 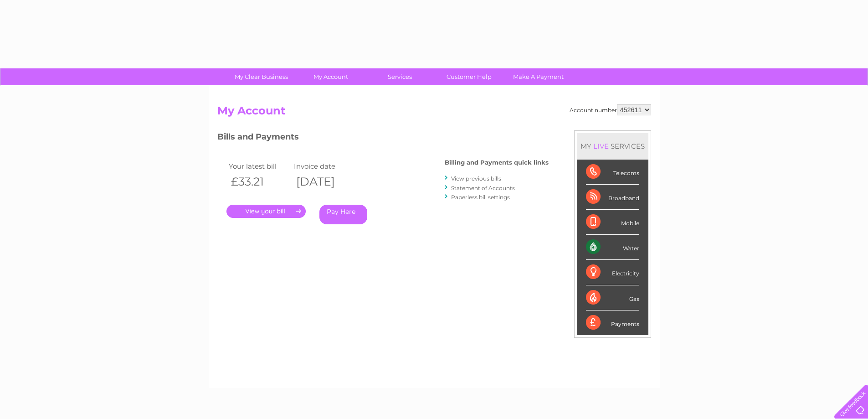 I want to click on a: View previous bills, so click(x=476, y=179).